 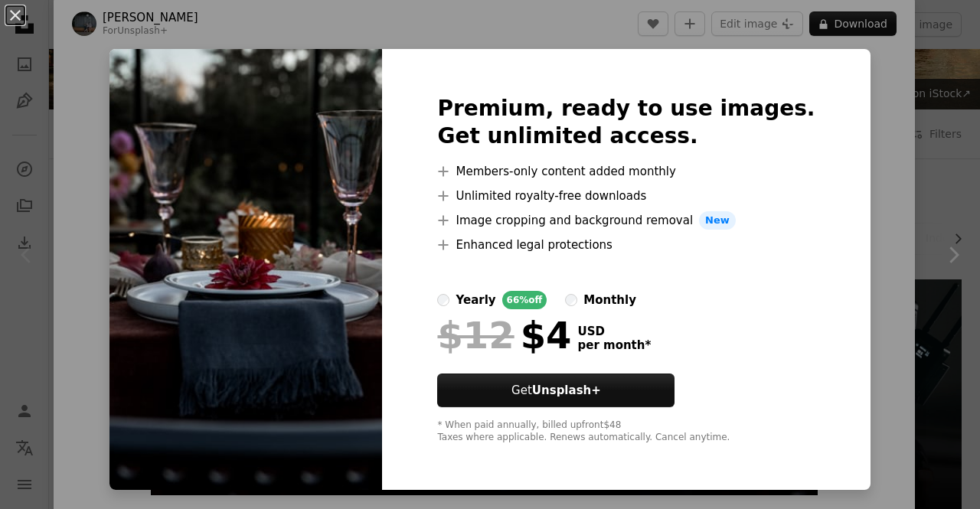 What do you see at coordinates (626, 431) in the screenshot?
I see `div: * When paid annually, billed upfront $48 Taxes where applicable. Renews automatically. Cancel any...` at bounding box center [626, 431].